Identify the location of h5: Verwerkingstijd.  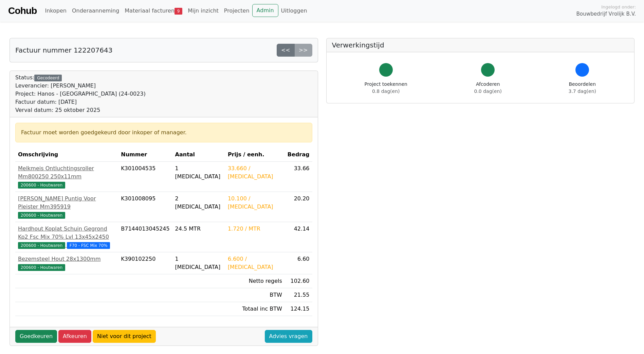
(480, 45).